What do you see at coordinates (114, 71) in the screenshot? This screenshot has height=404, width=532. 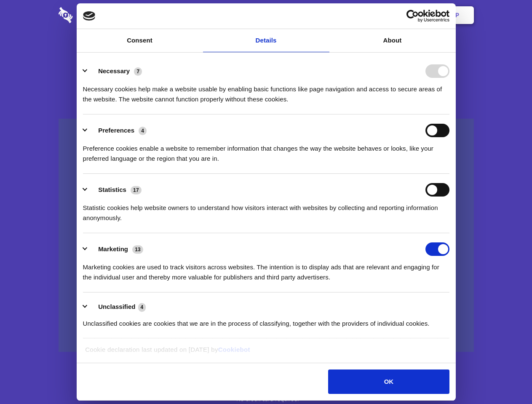 I see `label: Necessary` at bounding box center [114, 71].